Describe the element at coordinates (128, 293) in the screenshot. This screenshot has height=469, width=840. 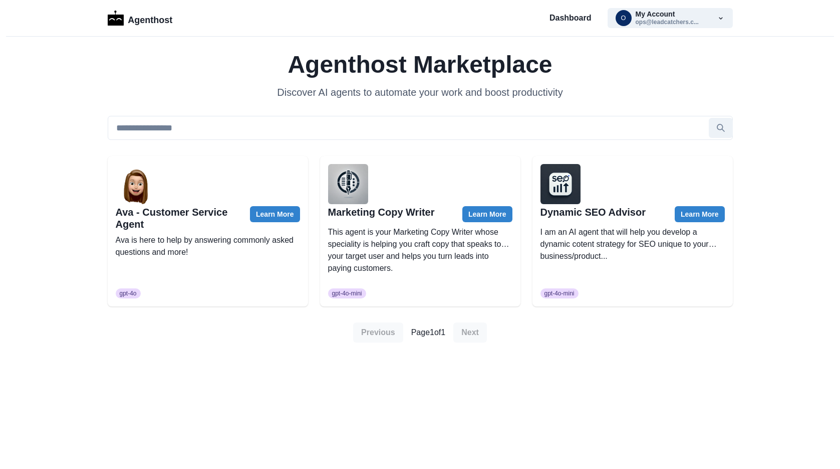
I see `span: gpt-4o` at that location.